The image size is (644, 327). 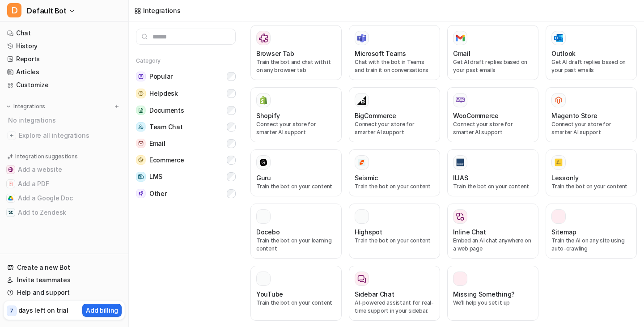 What do you see at coordinates (296, 52) in the screenshot?
I see `button: Browser TabBrowser TabTrain the bot and chat with it on any browser tab` at bounding box center [296, 52].